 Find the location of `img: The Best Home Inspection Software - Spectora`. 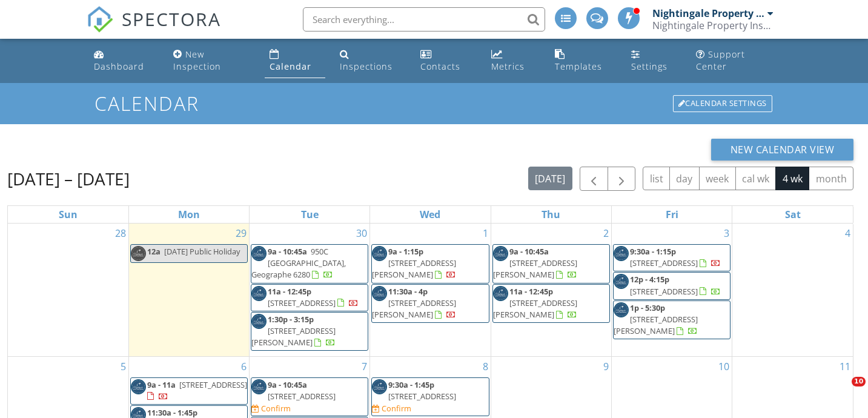

img: The Best Home Inspection Software - Spectora is located at coordinates (100, 20).